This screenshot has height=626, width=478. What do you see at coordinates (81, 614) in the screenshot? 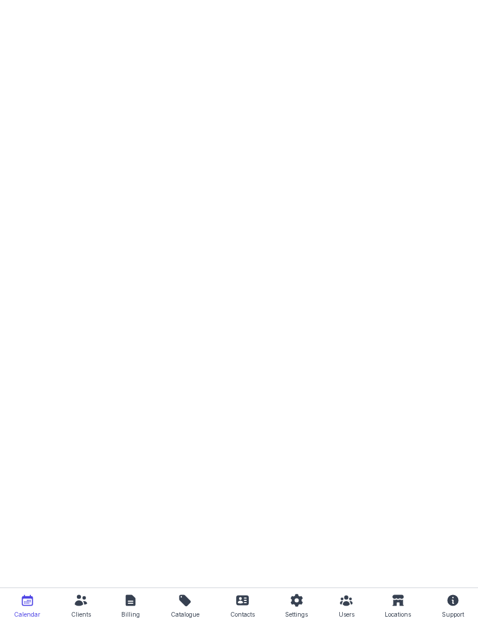
I see `div: Clients` at bounding box center [81, 614].